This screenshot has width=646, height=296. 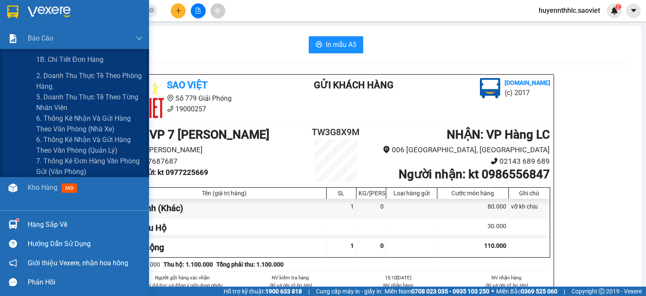 What do you see at coordinates (530, 193) in the screenshot?
I see `div: Ghi chú` at bounding box center [530, 193].